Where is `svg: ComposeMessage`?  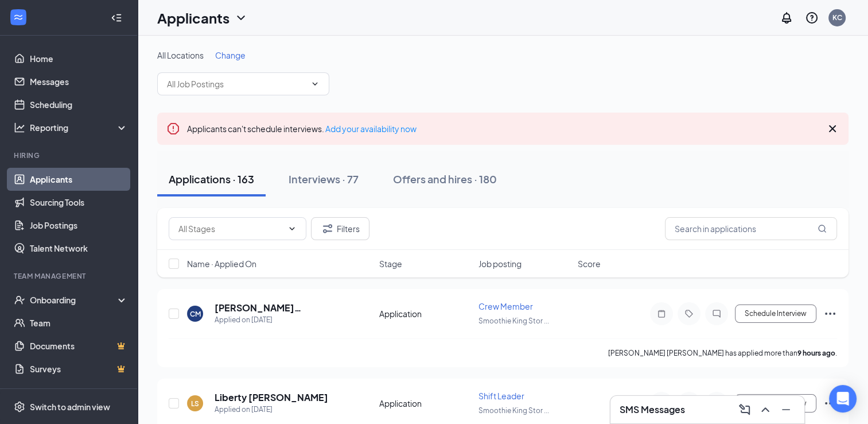 svg: ComposeMessage is located at coordinates (745, 409).